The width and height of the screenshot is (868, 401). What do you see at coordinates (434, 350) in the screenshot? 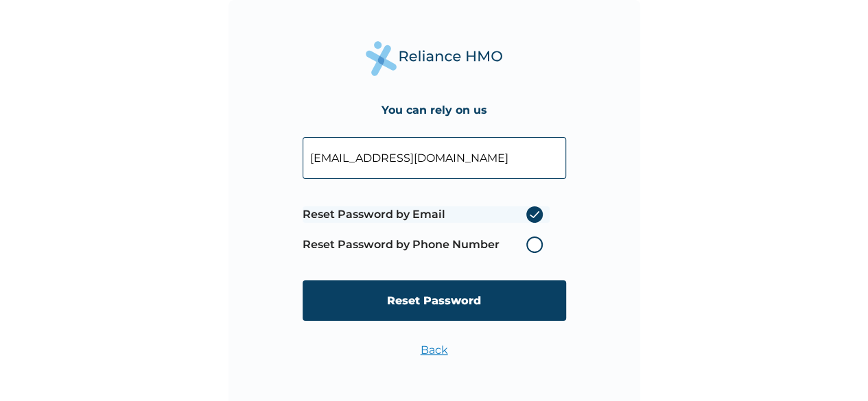
I see `a: Back` at bounding box center [434, 350].